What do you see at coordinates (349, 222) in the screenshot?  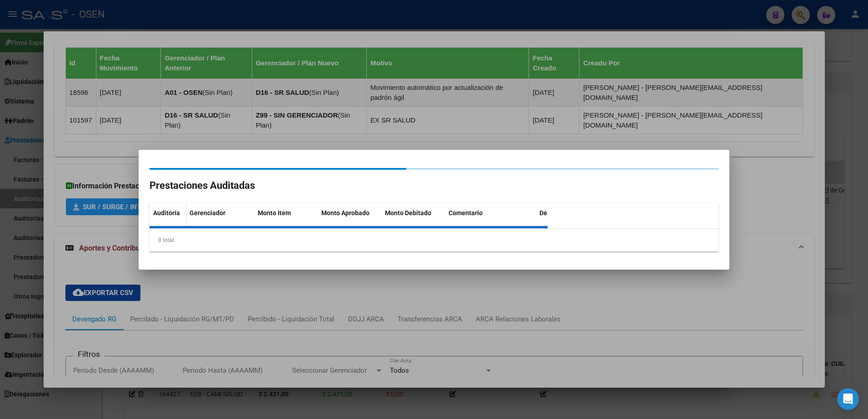 I see `datatable-header-cell: Monto Aprobado` at bounding box center [349, 222].